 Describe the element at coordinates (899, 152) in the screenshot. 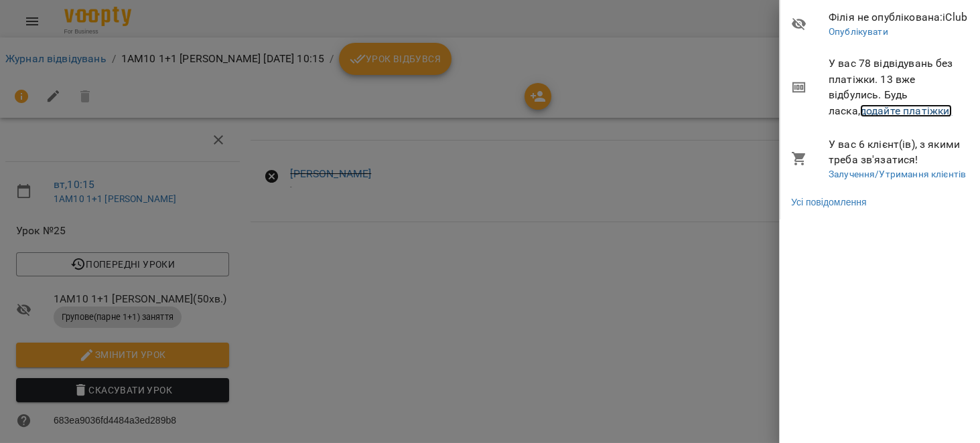

I see `span: У вас 6 клієнт(ів), з якими треба зв'язатися!` at that location.